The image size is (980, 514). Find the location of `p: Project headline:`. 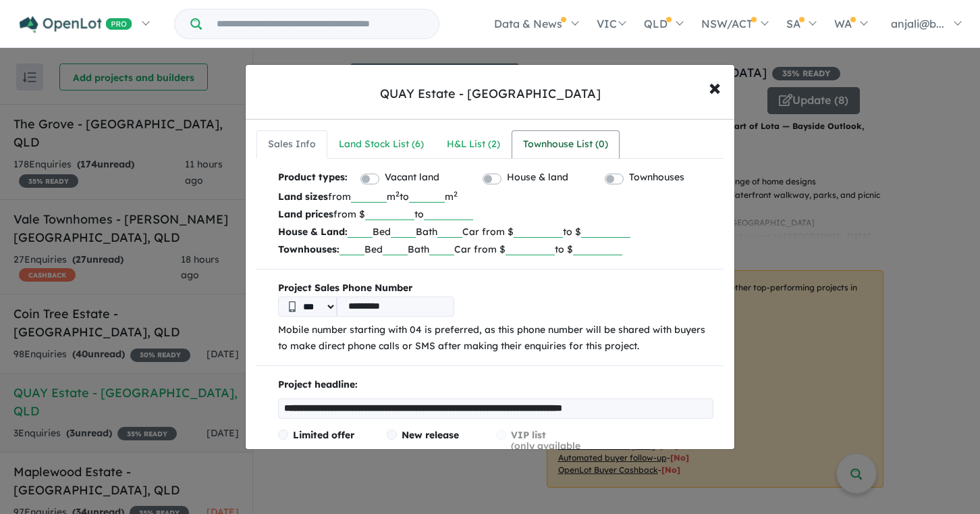

p: Project headline: is located at coordinates (496, 385).